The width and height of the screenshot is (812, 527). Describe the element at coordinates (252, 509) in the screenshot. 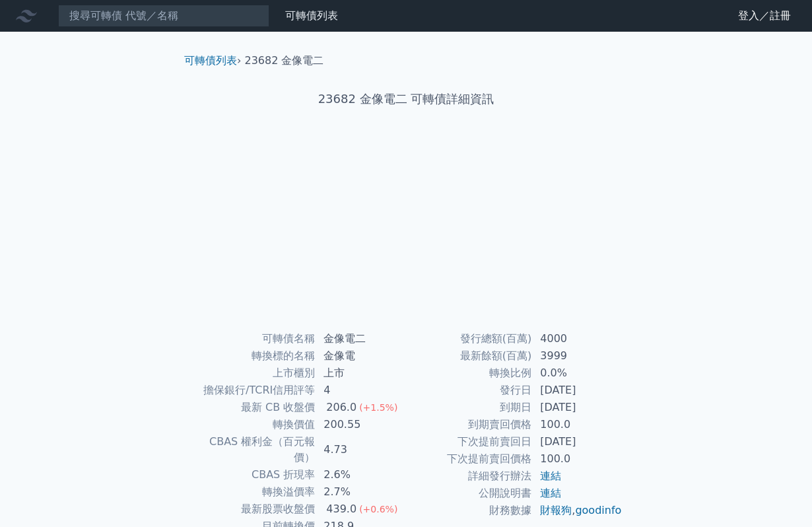

I see `td: 最新股票收盤價` at that location.